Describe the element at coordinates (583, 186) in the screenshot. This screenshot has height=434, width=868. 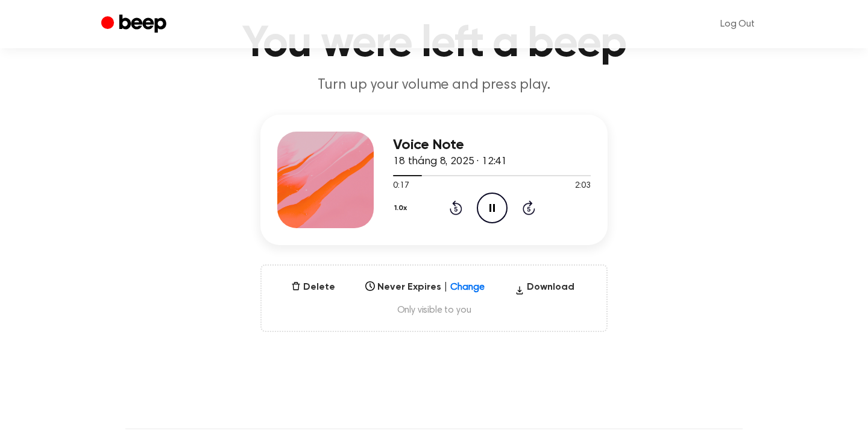
I see `span: 2:03` at that location.